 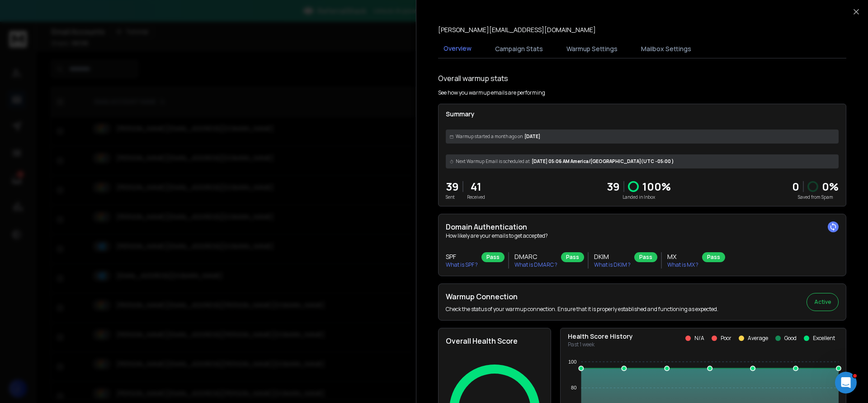 What do you see at coordinates (642, 114) in the screenshot?
I see `p: Summary` at bounding box center [642, 114].